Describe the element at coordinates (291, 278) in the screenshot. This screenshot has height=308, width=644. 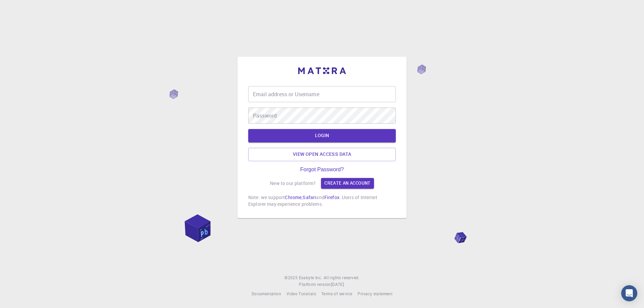
I see `span: © 2025` at that location.